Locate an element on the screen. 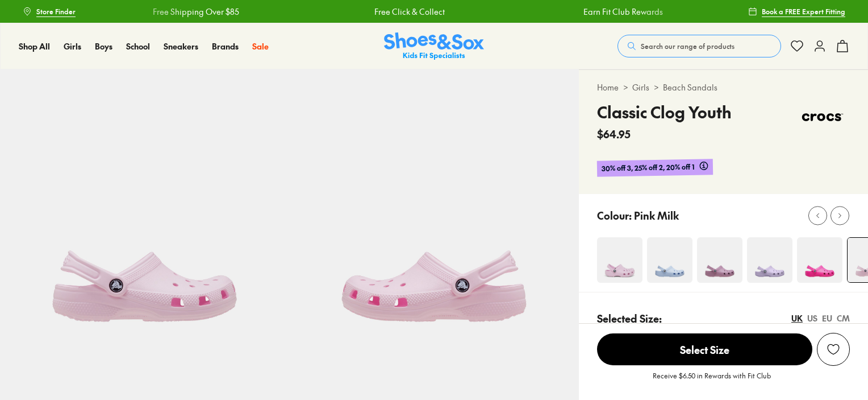 Image resolution: width=868 pixels, height=400 pixels. span: Search our range of products is located at coordinates (687, 46).